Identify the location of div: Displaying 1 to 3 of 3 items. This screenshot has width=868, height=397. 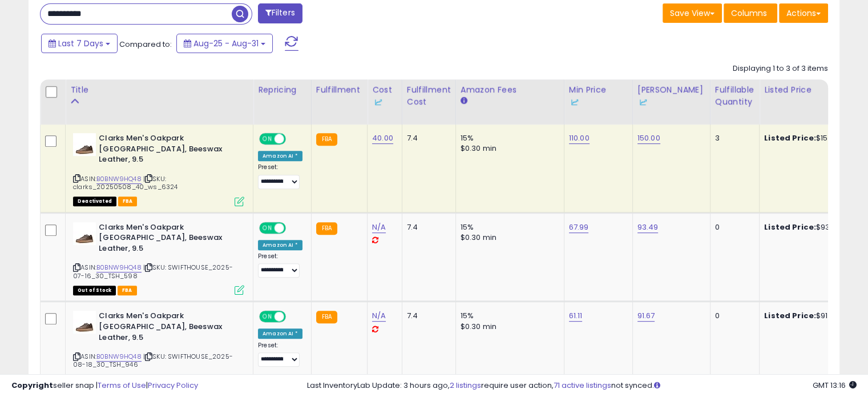
(780, 69).